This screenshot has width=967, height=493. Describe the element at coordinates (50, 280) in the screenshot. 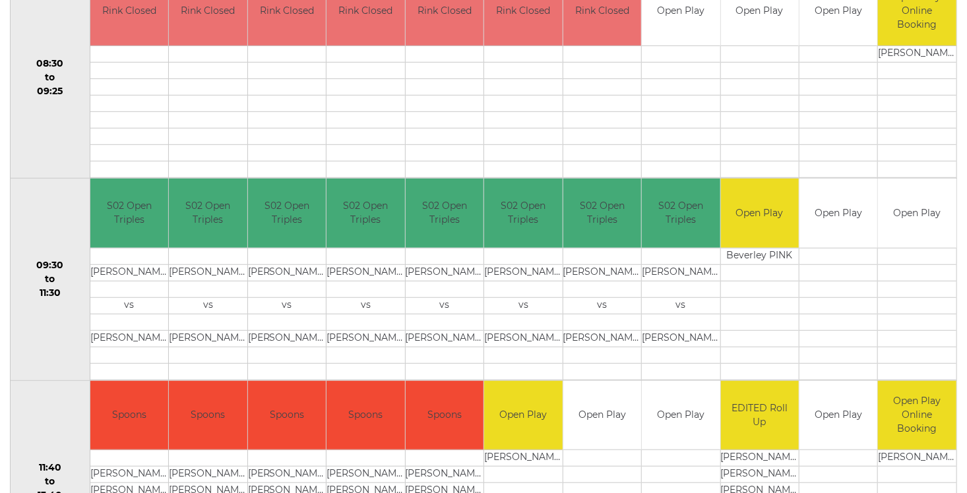

I see `td: 09:30 to 11:30` at that location.